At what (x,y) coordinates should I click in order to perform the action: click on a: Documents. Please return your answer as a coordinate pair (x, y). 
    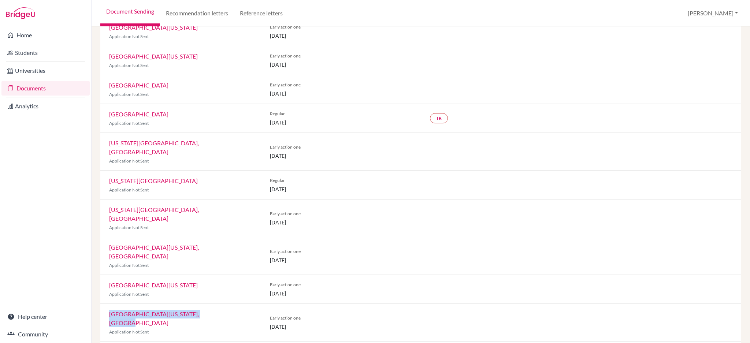
    Looking at the image, I should click on (45, 88).